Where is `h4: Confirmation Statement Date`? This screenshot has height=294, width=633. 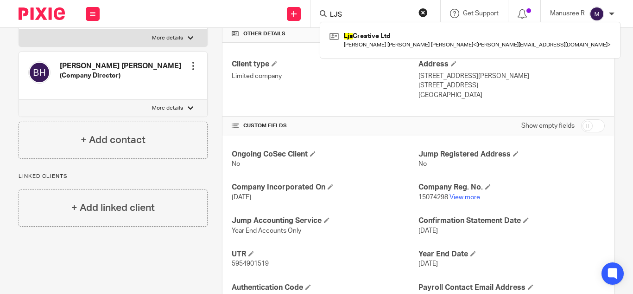 h4: Confirmation Statement Date is located at coordinates (512, 220).